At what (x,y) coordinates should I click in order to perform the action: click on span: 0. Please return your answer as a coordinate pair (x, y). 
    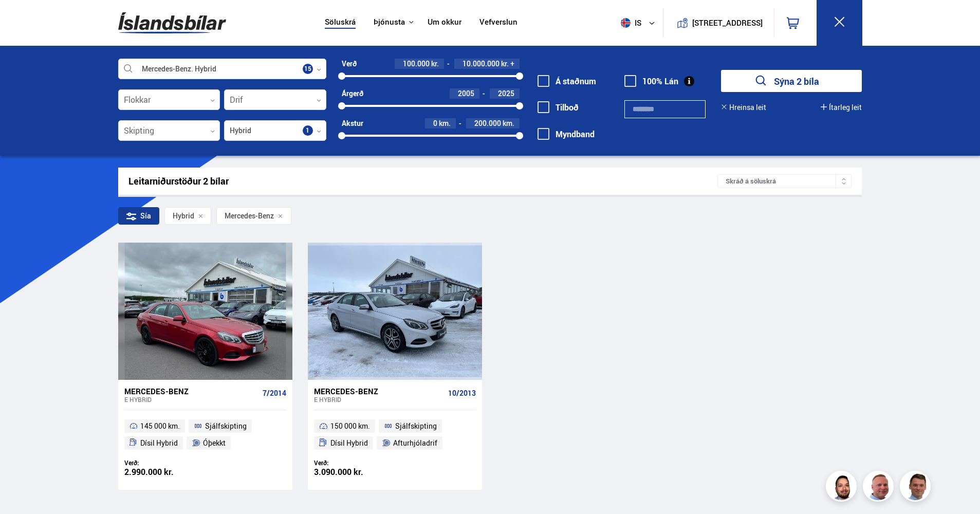
    Looking at the image, I should click on (436, 123).